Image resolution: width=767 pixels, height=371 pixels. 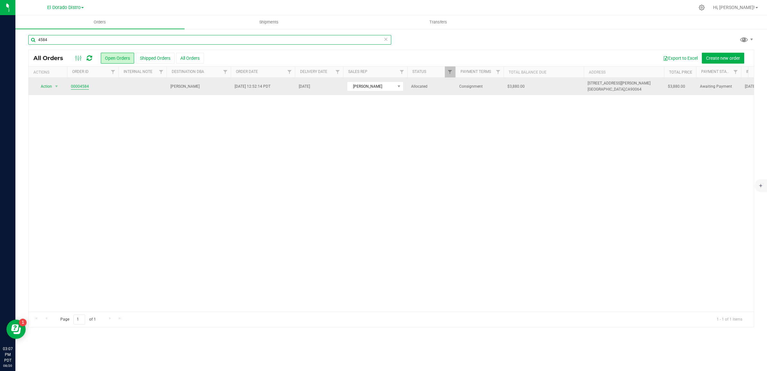 I want to click on span: Shipments, so click(x=269, y=22).